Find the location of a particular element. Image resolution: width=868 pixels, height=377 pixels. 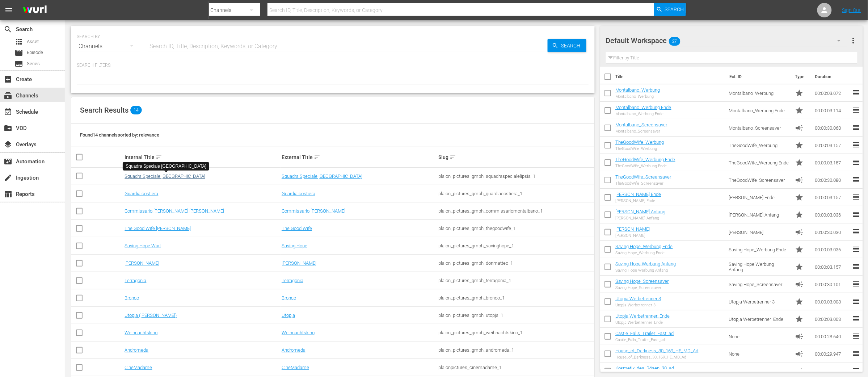

span: more_vert is located at coordinates (854, 41).